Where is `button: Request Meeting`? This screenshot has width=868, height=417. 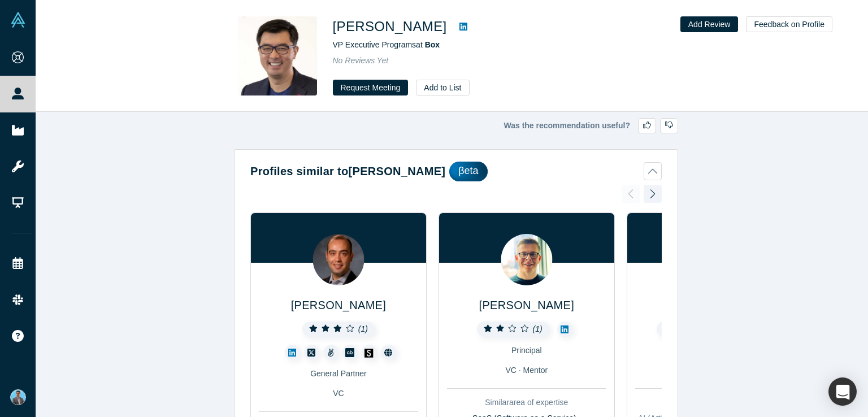
button: Request Meeting is located at coordinates (371, 87).